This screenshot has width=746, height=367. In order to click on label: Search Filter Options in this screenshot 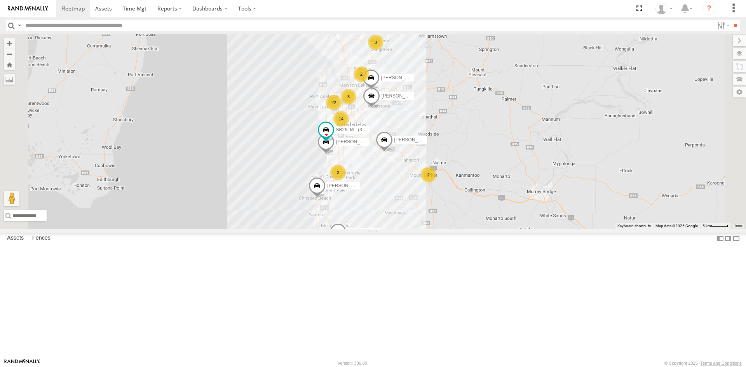, I will do `click(722, 25)`.